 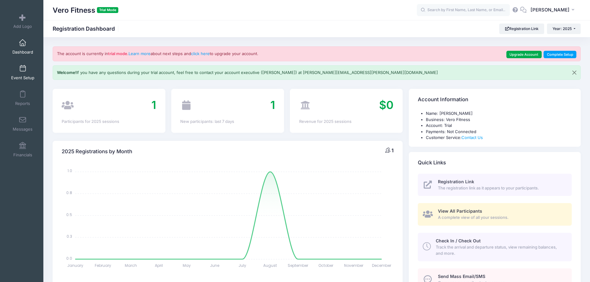 I want to click on li: Account: Trial, so click(x=498, y=126).